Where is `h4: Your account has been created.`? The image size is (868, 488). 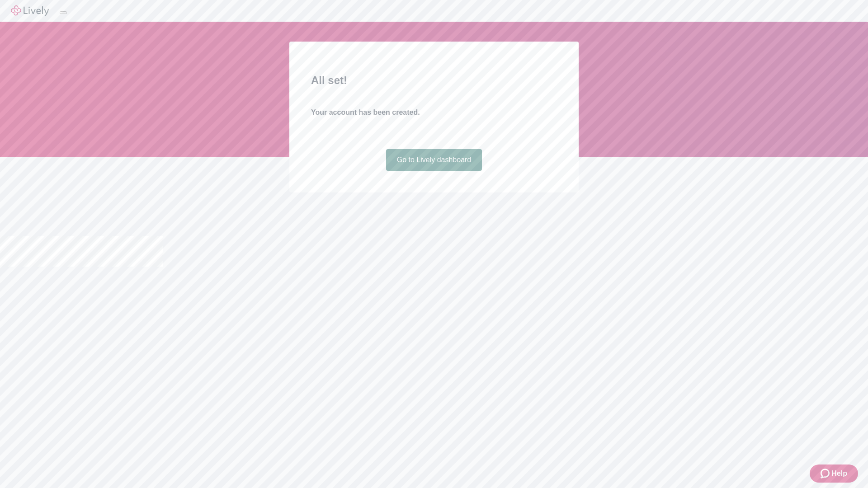 h4: Your account has been created. is located at coordinates (434, 113).